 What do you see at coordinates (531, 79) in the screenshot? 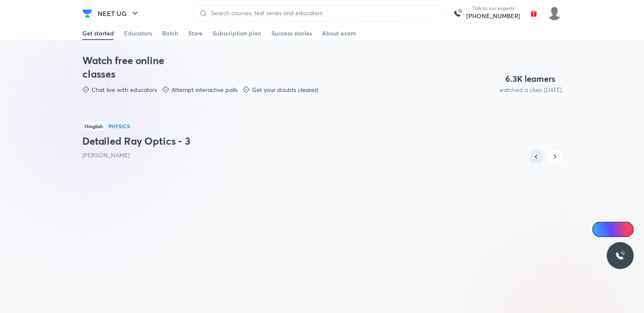
I see `h4: 6.3 K learners` at bounding box center [531, 79].